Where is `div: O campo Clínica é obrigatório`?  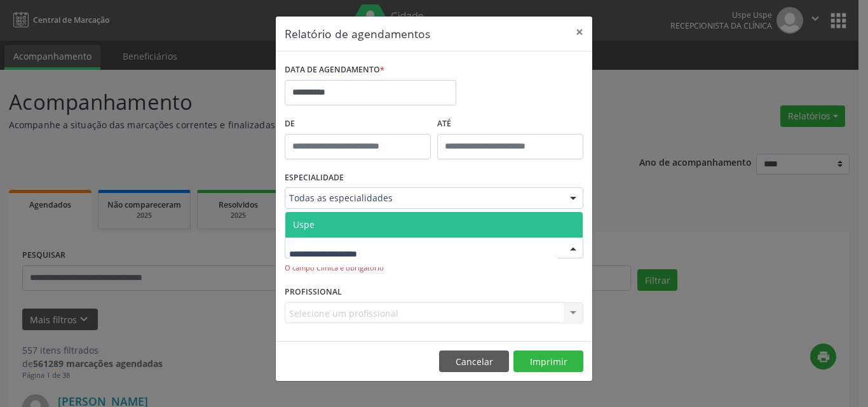 div: O campo Clínica é obrigatório is located at coordinates (434, 268).